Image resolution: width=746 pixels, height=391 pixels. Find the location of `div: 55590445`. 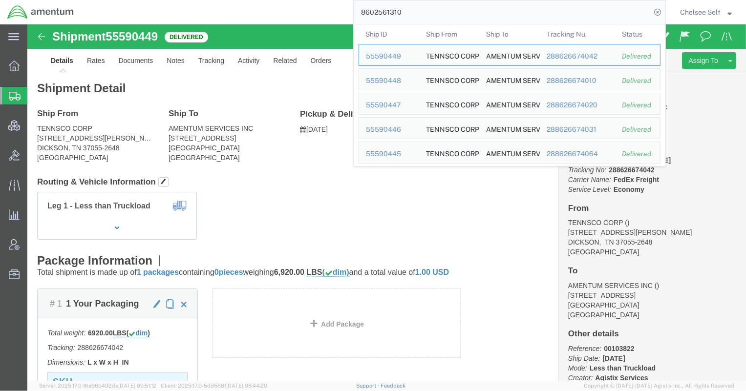

div: 55590445 is located at coordinates (389, 154).